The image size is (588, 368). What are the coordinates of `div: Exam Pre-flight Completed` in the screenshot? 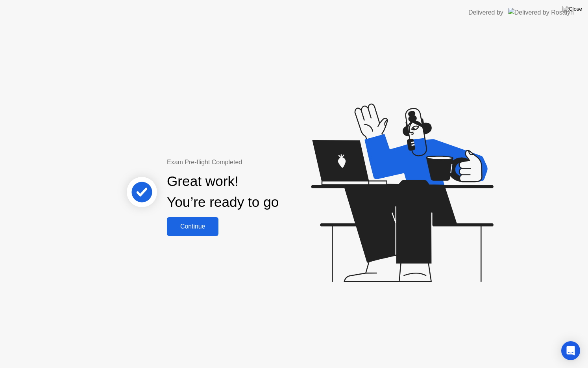 It's located at (248, 162).